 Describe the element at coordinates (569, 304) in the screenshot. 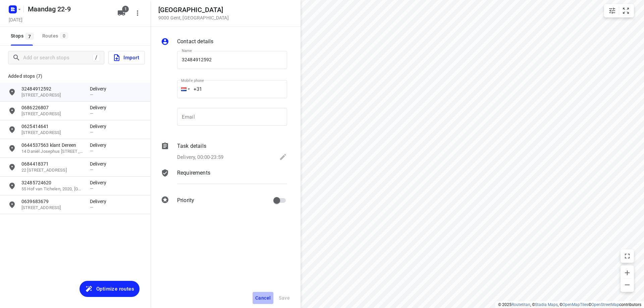

I see `li: © 2025 , © , © © contributors` at that location.